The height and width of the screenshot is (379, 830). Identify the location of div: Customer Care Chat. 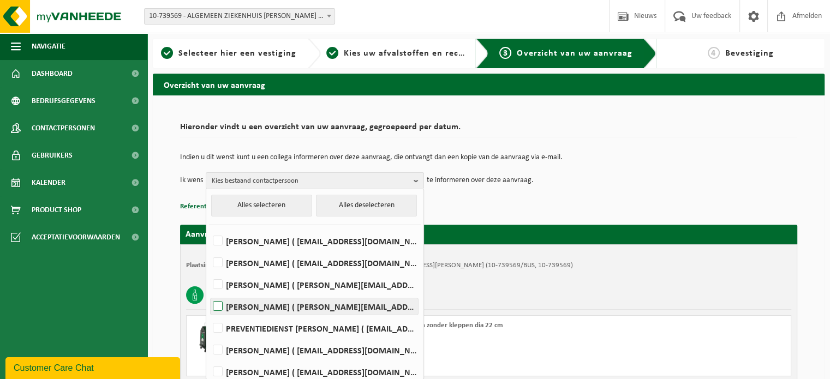
(87, 13).